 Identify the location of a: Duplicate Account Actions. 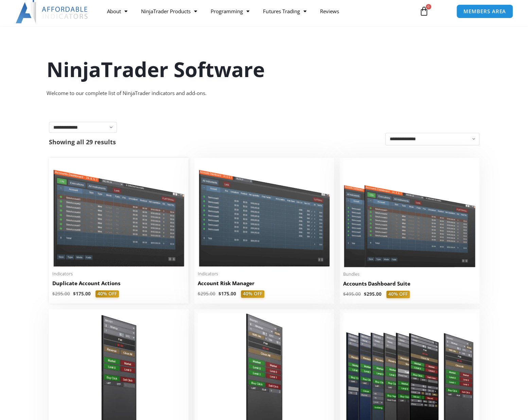
(119, 285).